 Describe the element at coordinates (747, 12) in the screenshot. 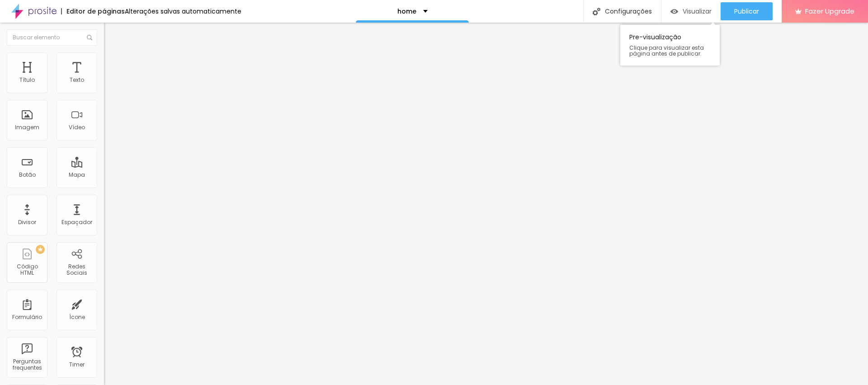

I see `button: Publicar` at that location.